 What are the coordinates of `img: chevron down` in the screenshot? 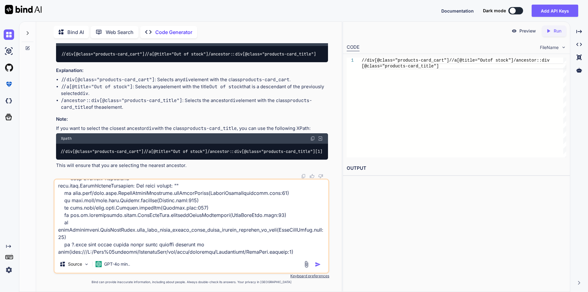 It's located at (563, 47).